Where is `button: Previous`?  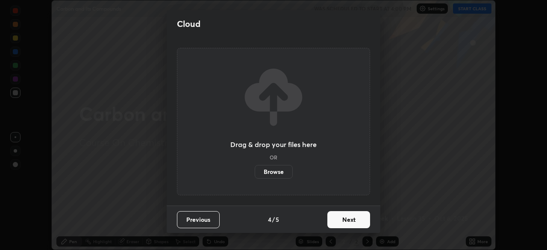 button: Previous is located at coordinates (198, 219).